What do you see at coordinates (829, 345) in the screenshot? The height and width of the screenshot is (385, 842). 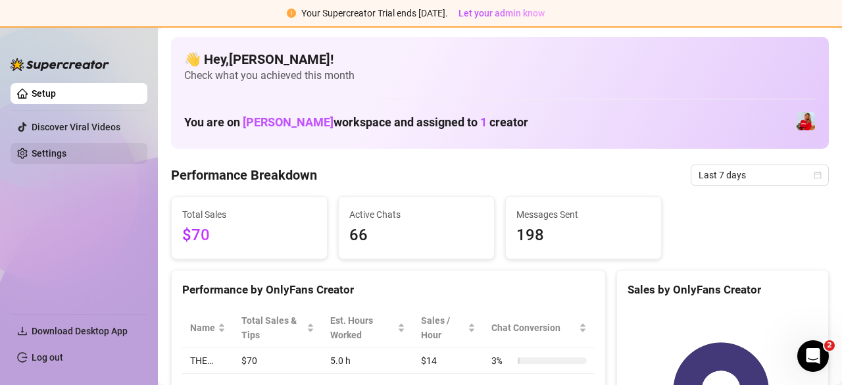 I see `span: 2` at bounding box center [829, 345].